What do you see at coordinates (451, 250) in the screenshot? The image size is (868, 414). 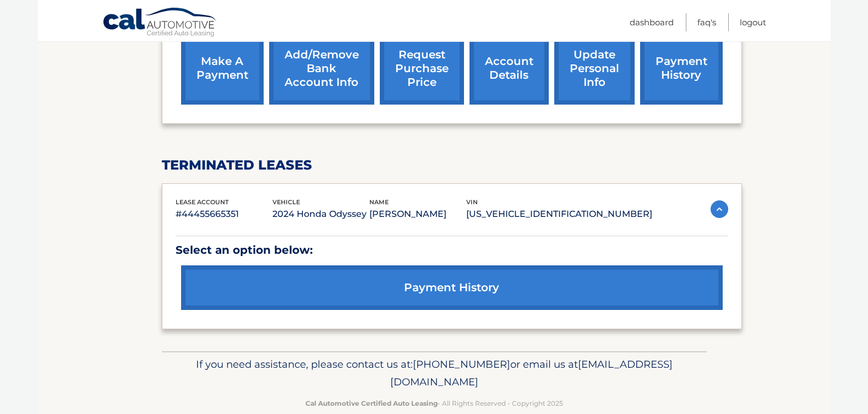 I see `p: Select an option below:` at bounding box center [451, 250].